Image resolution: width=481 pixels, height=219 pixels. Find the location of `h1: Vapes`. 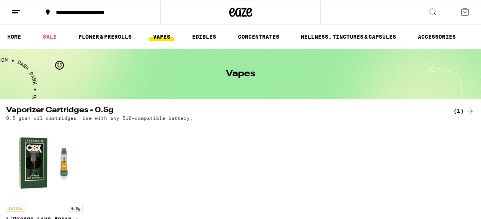

h1: Vapes is located at coordinates (240, 74).